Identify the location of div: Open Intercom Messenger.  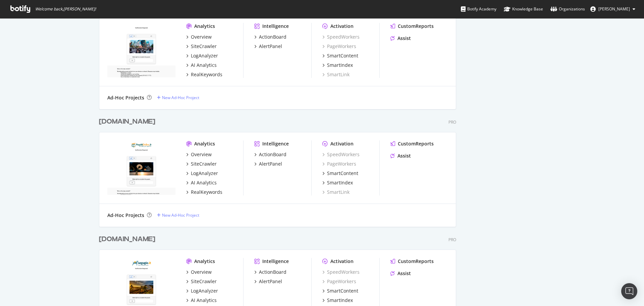
(629, 291).